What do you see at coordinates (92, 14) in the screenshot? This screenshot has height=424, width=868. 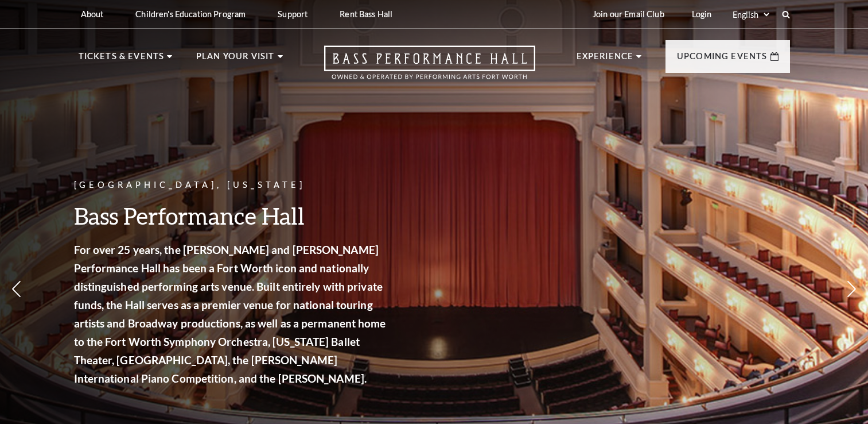 I see `p: About` at bounding box center [92, 14].